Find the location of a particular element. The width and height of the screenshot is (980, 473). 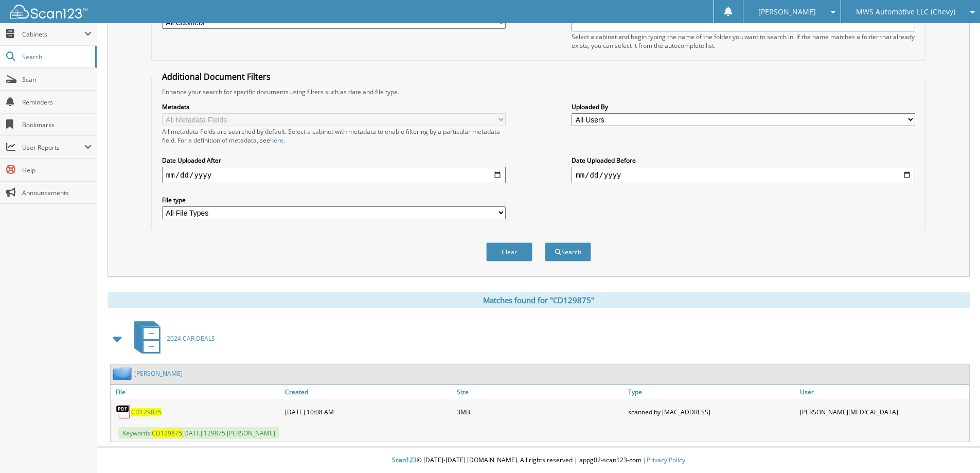

a: File is located at coordinates (197, 392).